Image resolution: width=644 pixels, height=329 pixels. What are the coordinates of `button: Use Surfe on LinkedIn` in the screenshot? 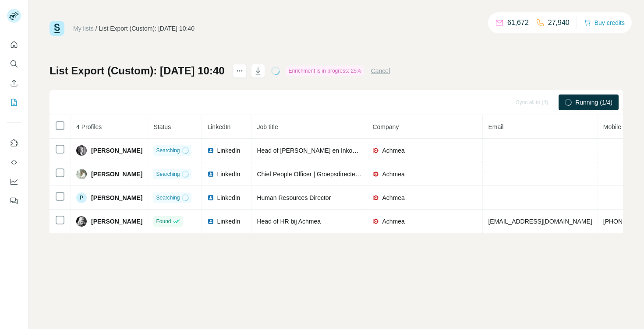 It's located at (14, 143).